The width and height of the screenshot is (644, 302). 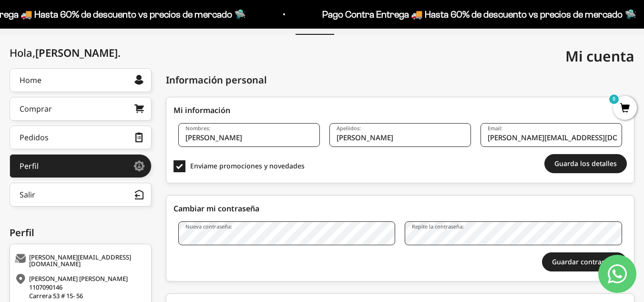 I want to click on mark: 0, so click(x=614, y=99).